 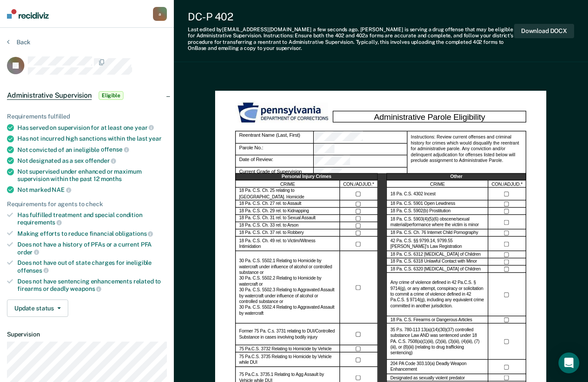 I want to click on label: 18 Pa. C.S. 5902(b) Prostitution, so click(x=421, y=211).